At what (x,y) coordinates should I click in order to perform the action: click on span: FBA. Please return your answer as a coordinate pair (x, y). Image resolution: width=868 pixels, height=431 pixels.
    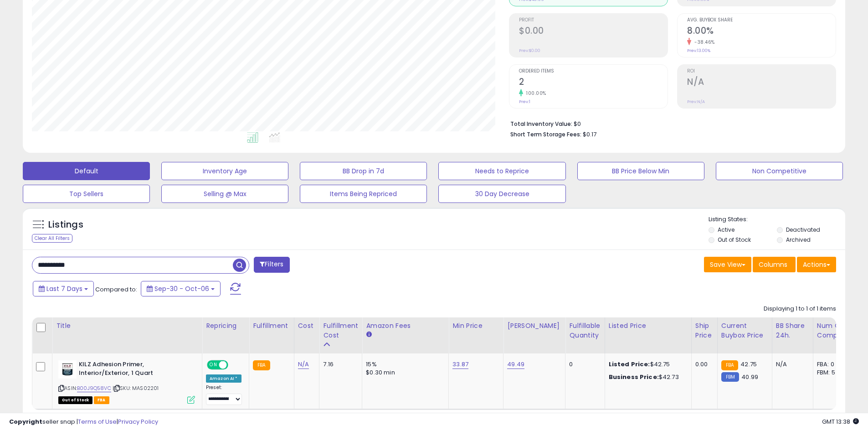
    Looking at the image, I should click on (102, 400).